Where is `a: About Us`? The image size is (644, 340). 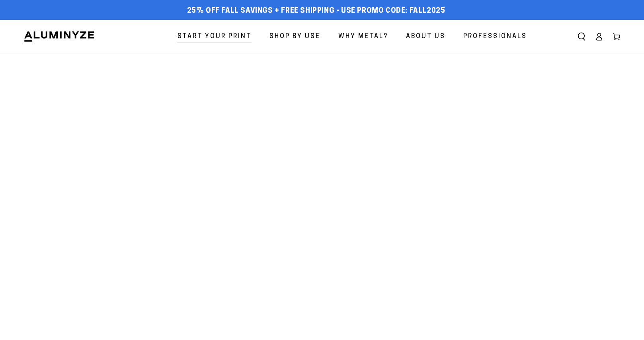
a: About Us is located at coordinates (425, 36).